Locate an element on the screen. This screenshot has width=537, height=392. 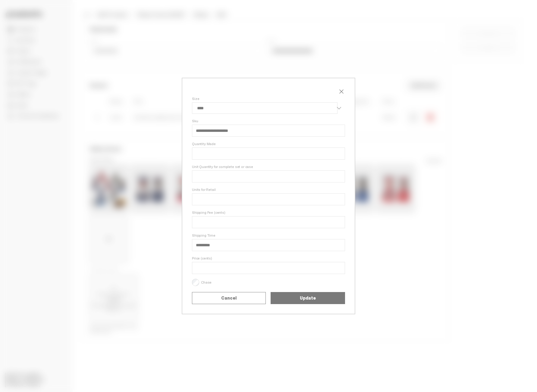
button: Cancel is located at coordinates (229, 298).